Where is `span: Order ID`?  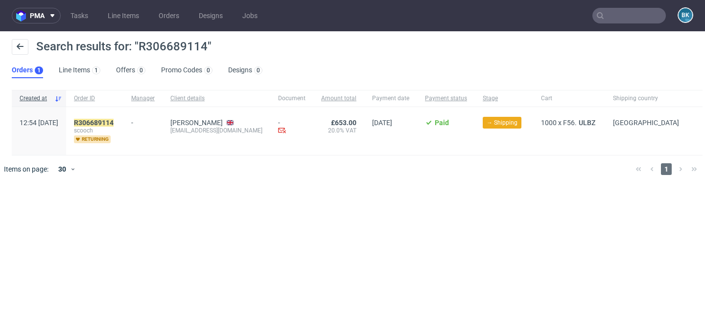
span: Order ID is located at coordinates (94, 98).